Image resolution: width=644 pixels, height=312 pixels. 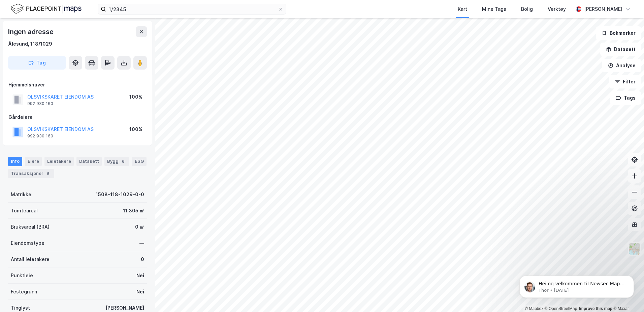 What do you see at coordinates (89, 162) in the screenshot?
I see `div: Datasett` at bounding box center [89, 162].